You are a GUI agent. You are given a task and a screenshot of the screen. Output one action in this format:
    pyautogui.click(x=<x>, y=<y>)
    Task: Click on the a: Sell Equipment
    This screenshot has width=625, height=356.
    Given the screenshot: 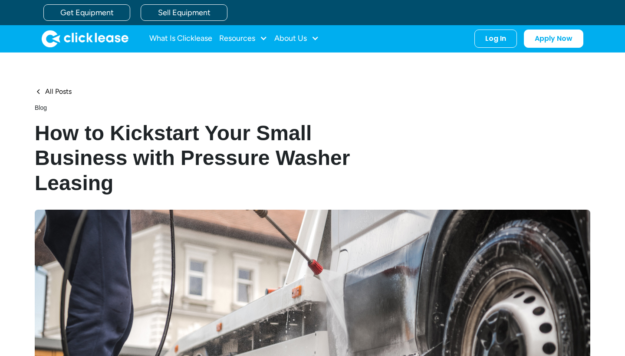 What is the action you would take?
    pyautogui.click(x=184, y=13)
    